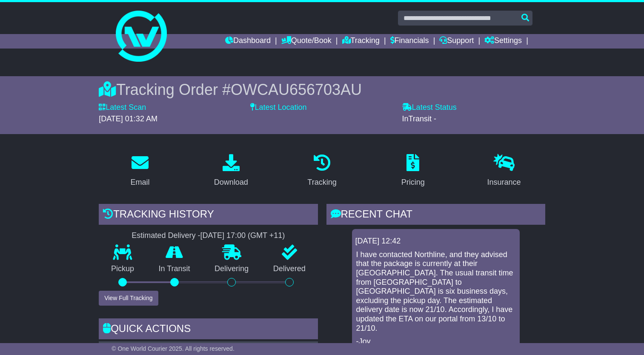 Image resolution: width=644 pixels, height=355 pixels. I want to click on div: Tracking Order #, so click(322, 89).